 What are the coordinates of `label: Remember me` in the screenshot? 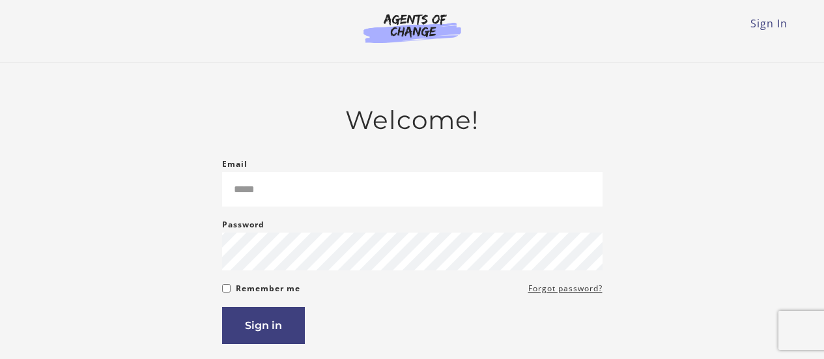 It's located at (268, 289).